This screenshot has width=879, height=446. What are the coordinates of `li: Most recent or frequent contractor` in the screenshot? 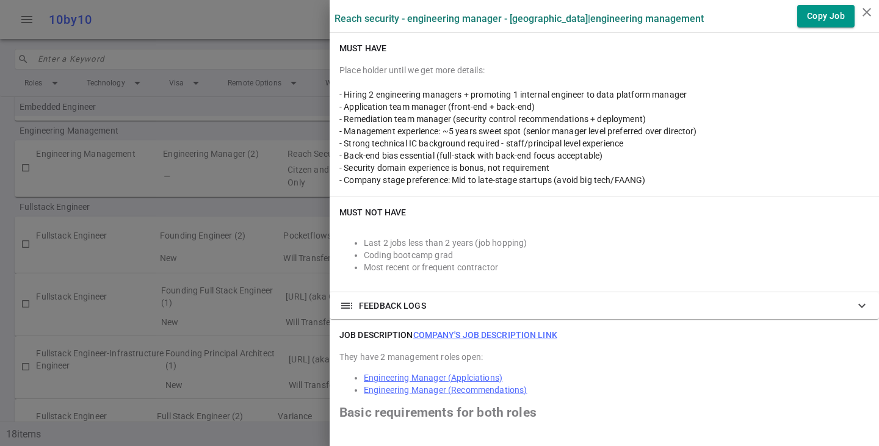 It's located at (617, 267).